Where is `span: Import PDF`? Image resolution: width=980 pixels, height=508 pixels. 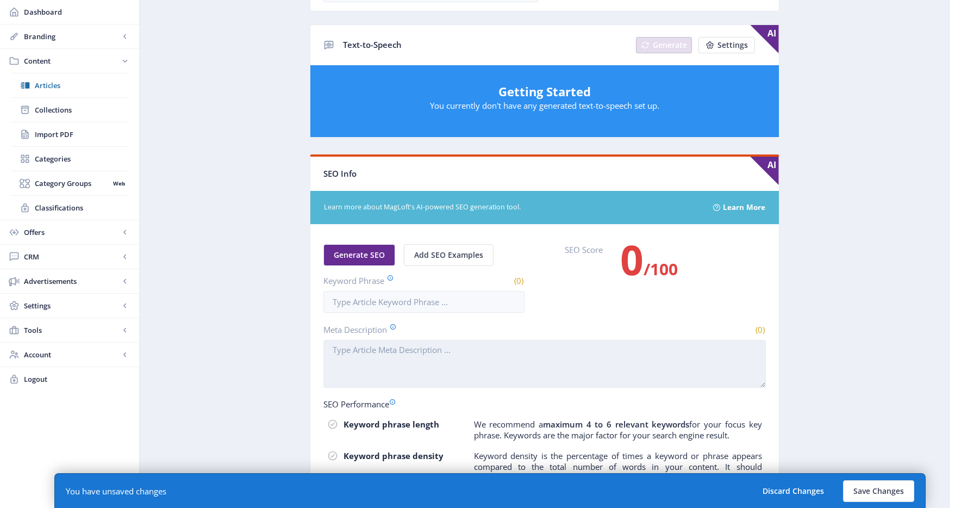
span: Import PDF is located at coordinates (82, 134).